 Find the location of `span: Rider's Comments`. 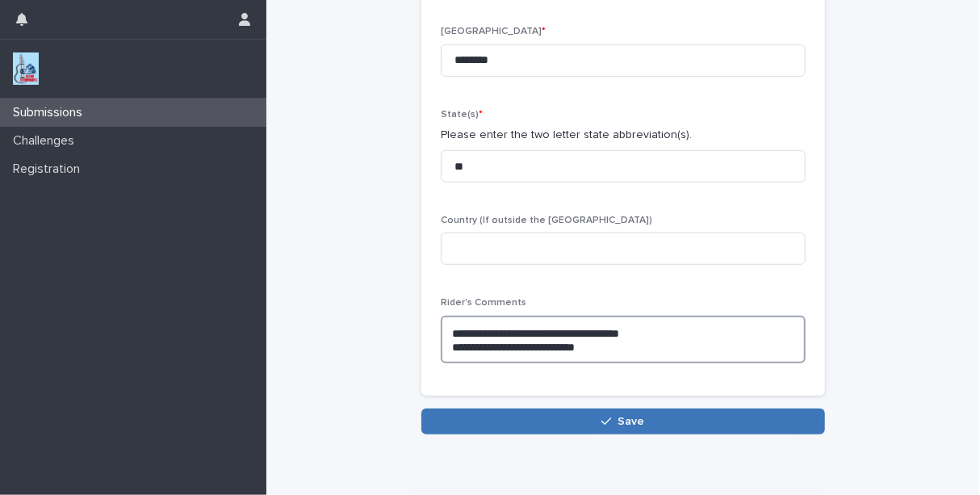

span: Rider's Comments is located at coordinates (484, 303).